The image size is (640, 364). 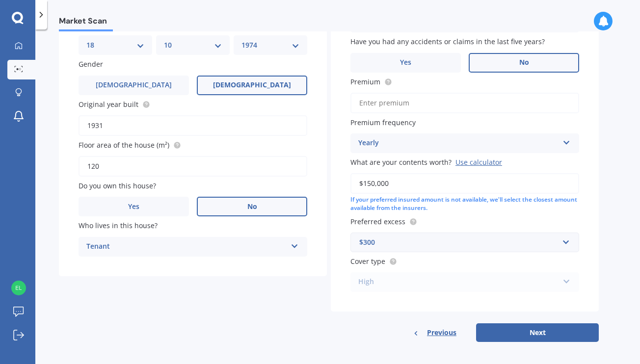 I want to click on button: Next, so click(x=537, y=332).